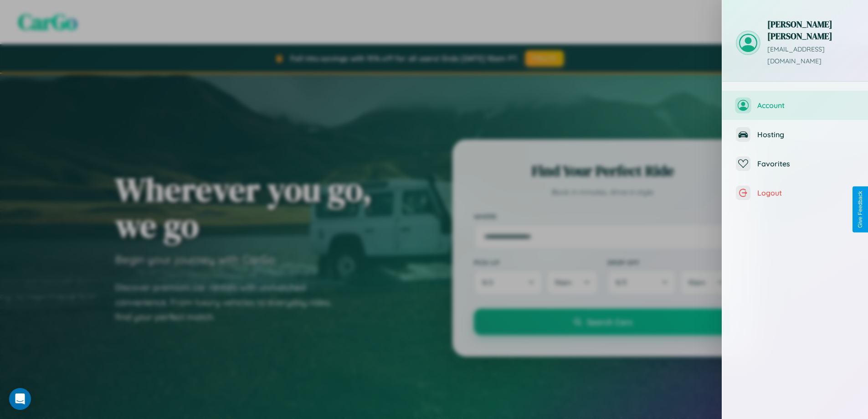 The height and width of the screenshot is (419, 868). Describe the element at coordinates (795, 105) in the screenshot. I see `button: Account` at that location.